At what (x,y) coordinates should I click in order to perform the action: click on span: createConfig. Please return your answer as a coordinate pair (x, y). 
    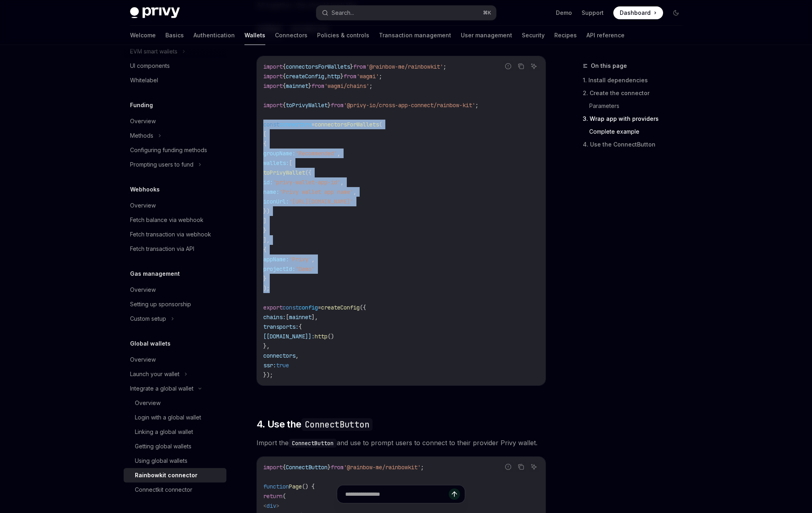
    Looking at the image, I should click on (341, 308).